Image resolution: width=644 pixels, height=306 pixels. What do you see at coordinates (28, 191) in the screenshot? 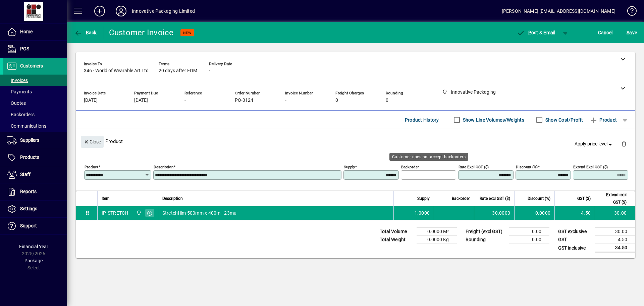
I see `span: Reports` at bounding box center [28, 191].